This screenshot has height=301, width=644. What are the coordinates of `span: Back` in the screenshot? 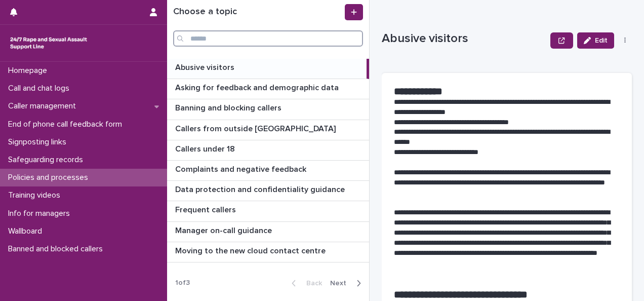 It's located at (311, 283).